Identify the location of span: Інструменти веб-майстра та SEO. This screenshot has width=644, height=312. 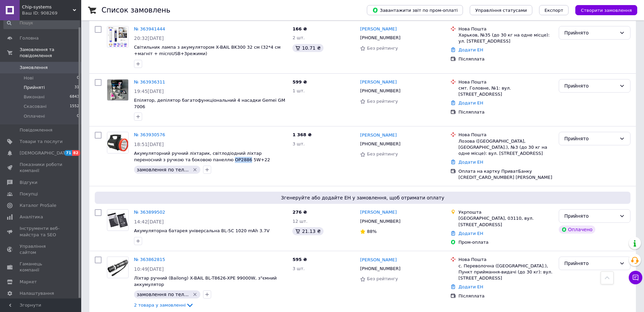
(41, 232).